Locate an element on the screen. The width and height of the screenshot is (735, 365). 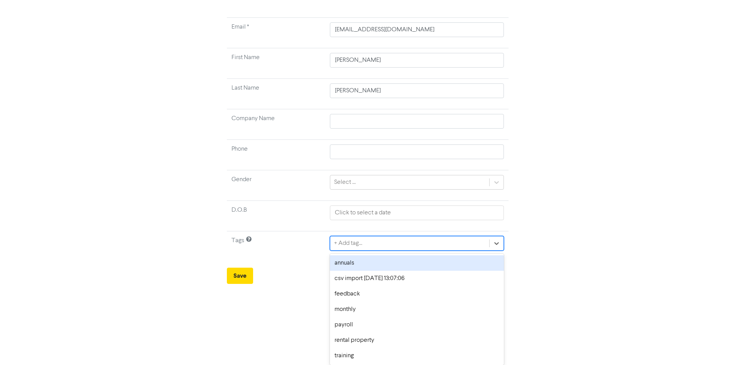
div: annuals is located at coordinates (417, 263).